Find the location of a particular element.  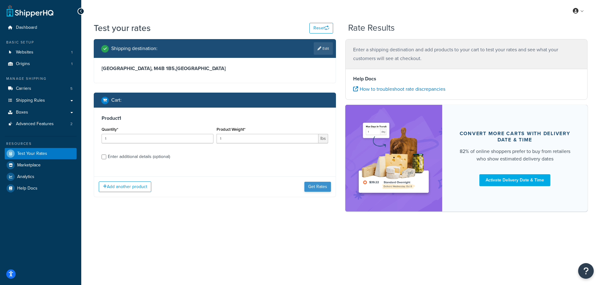

a: Edit is located at coordinates (323, 48).